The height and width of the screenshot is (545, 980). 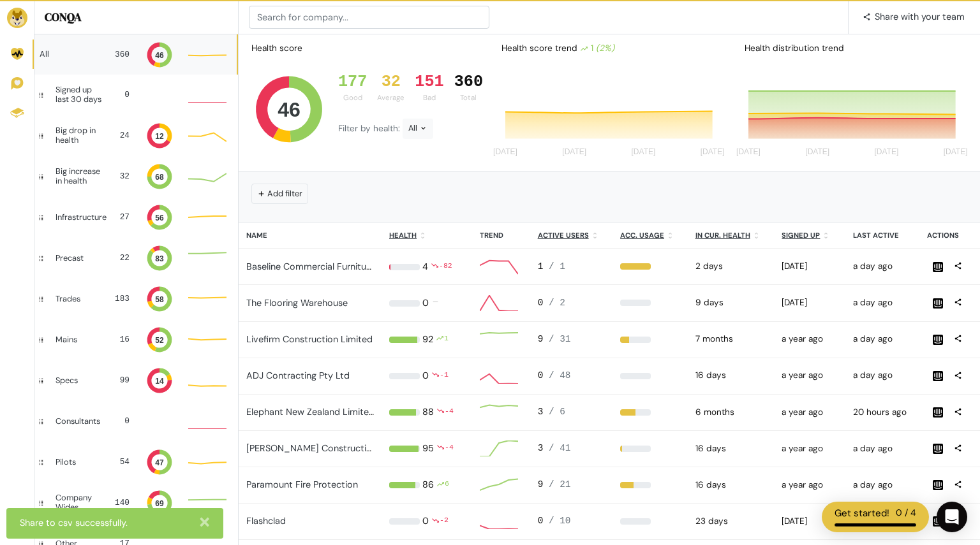 I want to click on div: Health score, so click(x=277, y=49).